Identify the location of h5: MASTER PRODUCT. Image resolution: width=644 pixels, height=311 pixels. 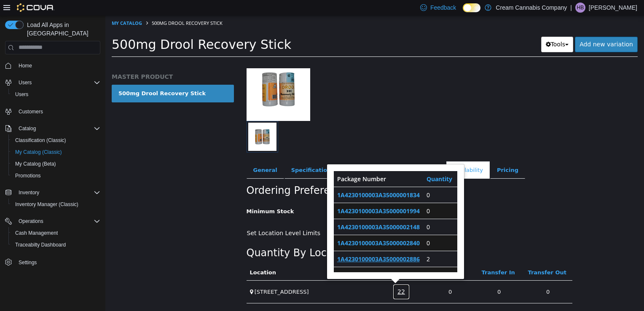
(68, 61).